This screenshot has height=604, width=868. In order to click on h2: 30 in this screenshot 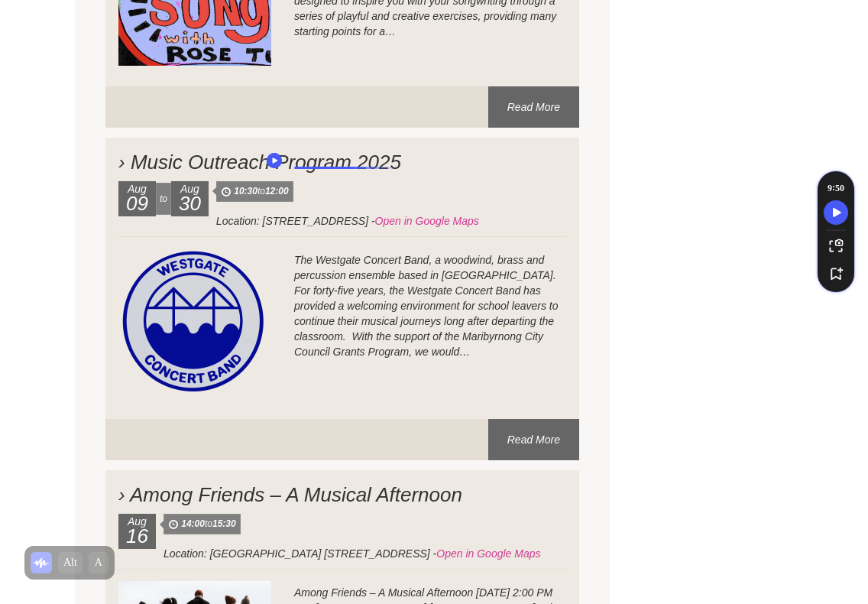, I will do `click(190, 206)`.